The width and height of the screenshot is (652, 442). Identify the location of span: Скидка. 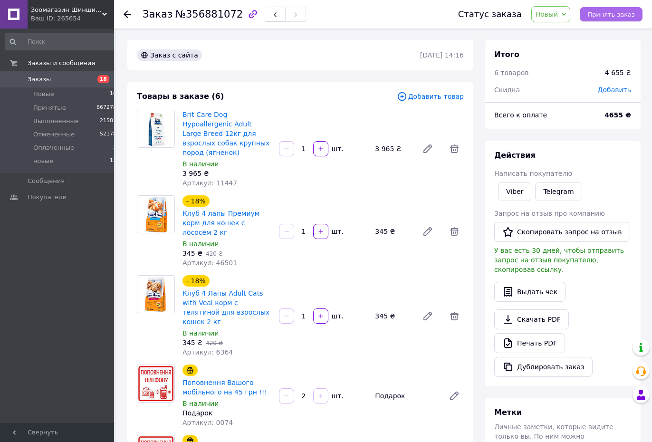
(507, 90).